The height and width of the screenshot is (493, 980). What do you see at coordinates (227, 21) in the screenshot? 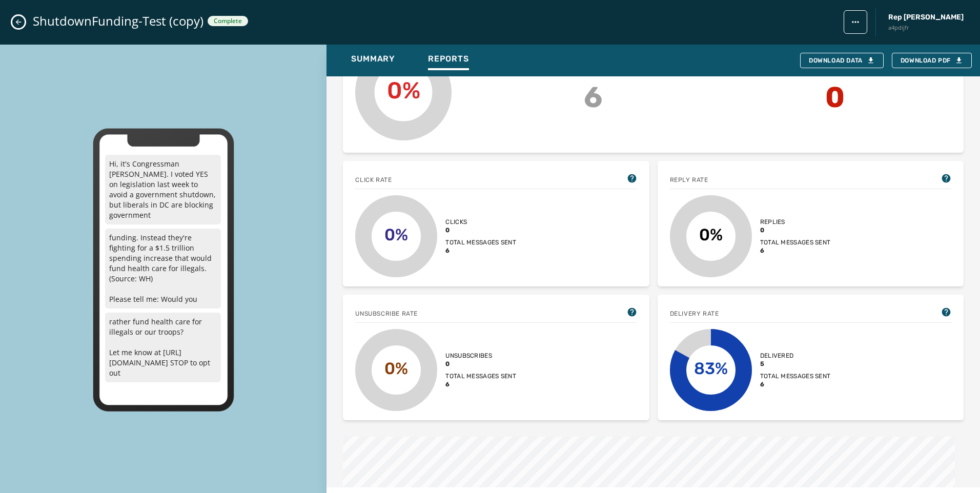
I see `span: Complete` at bounding box center [227, 21].